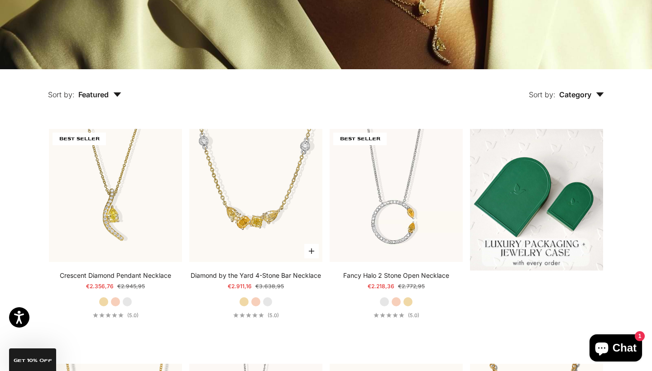  Describe the element at coordinates (396, 196) in the screenshot. I see `img: #WhiteGold` at that location.